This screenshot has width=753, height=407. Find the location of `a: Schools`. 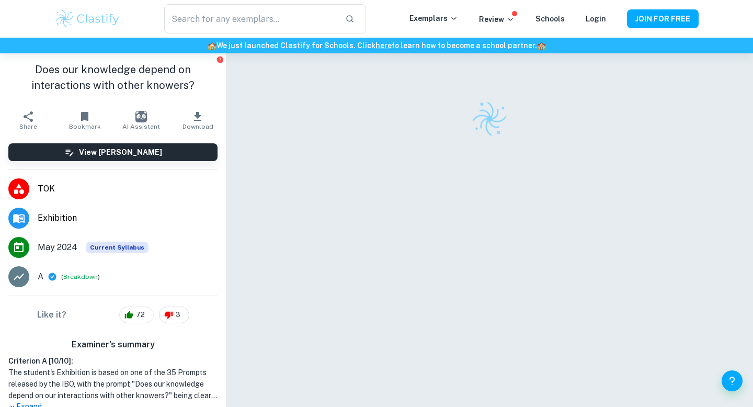

a: Schools is located at coordinates (550, 19).